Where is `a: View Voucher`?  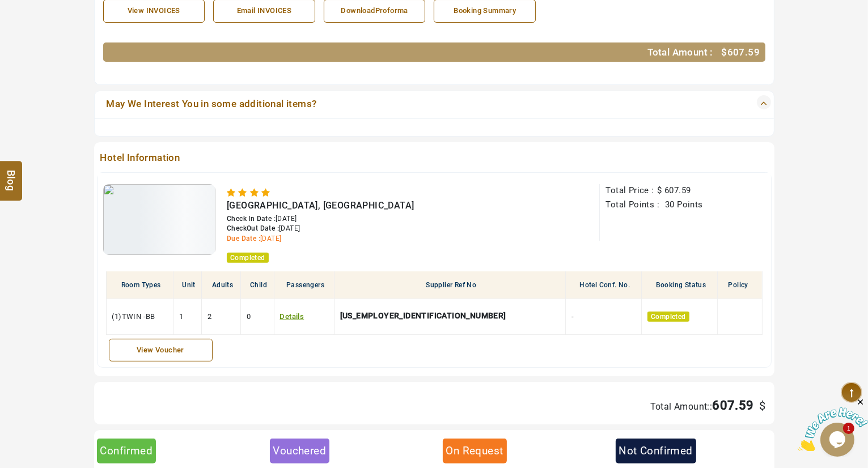
a: View Voucher is located at coordinates (161, 350).